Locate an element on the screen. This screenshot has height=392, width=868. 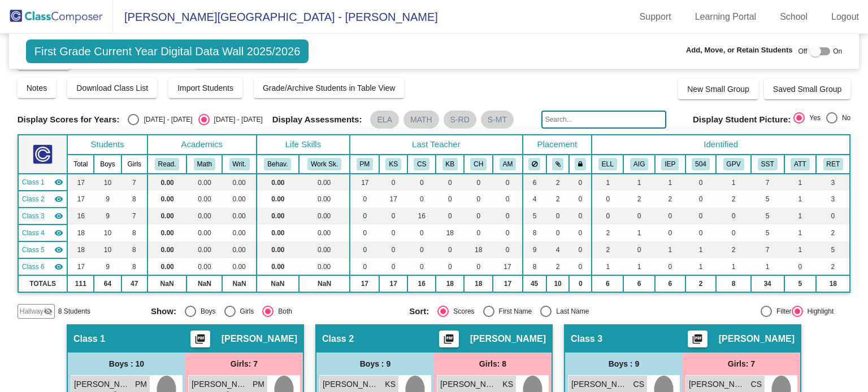
span: Class 5 is located at coordinates (34, 250).